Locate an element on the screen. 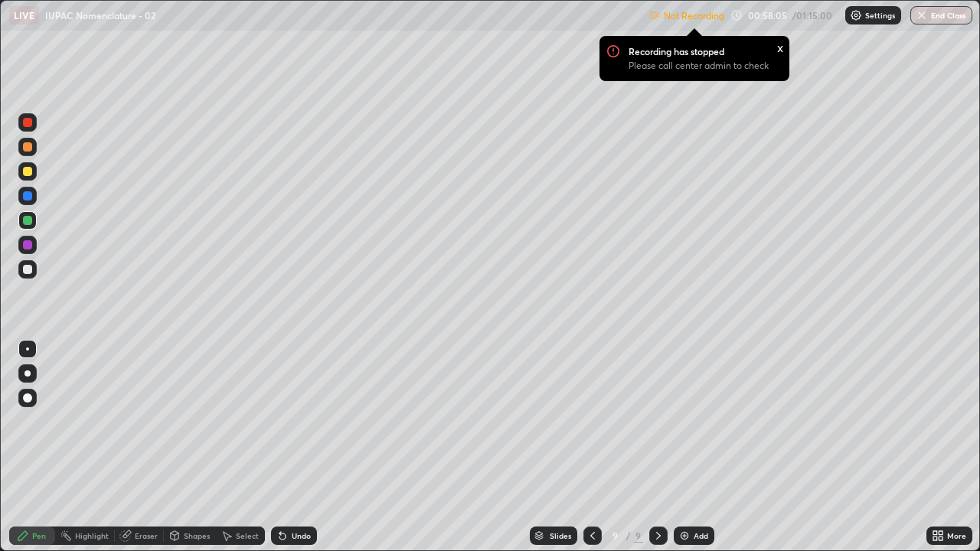  button: End Class is located at coordinates (941, 16).